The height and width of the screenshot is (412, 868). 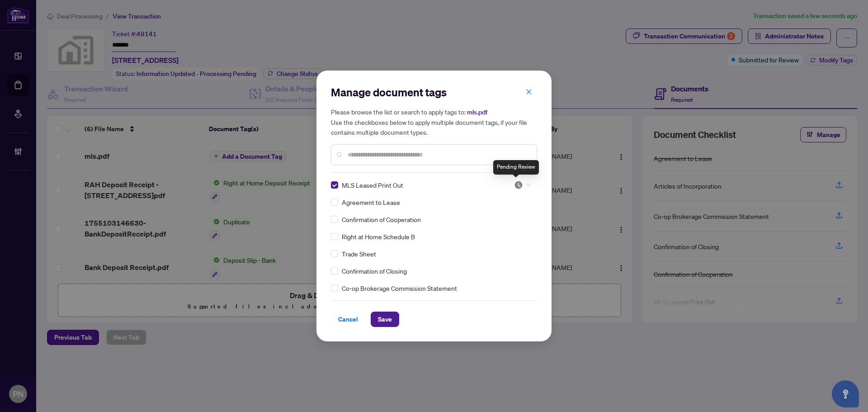 I want to click on button: Open asap, so click(x=846, y=394).